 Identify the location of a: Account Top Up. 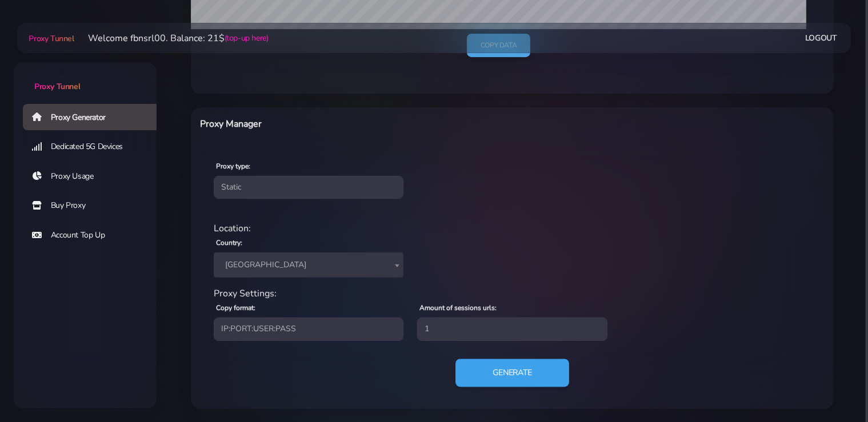
(94, 235).